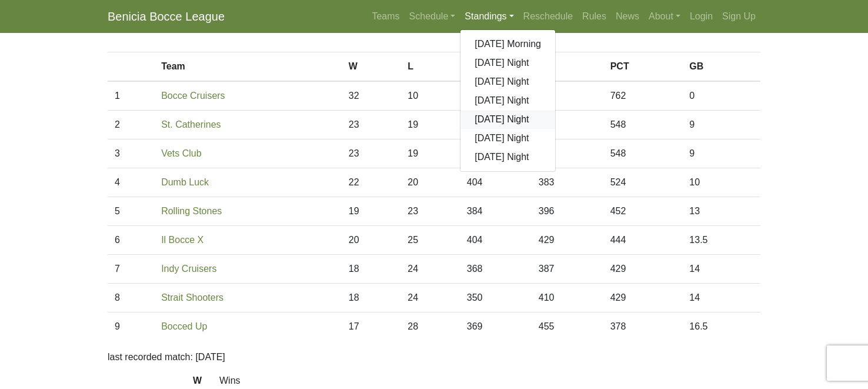 The height and width of the screenshot is (389, 868). What do you see at coordinates (721, 212) in the screenshot?
I see `td: 13` at bounding box center [721, 212].